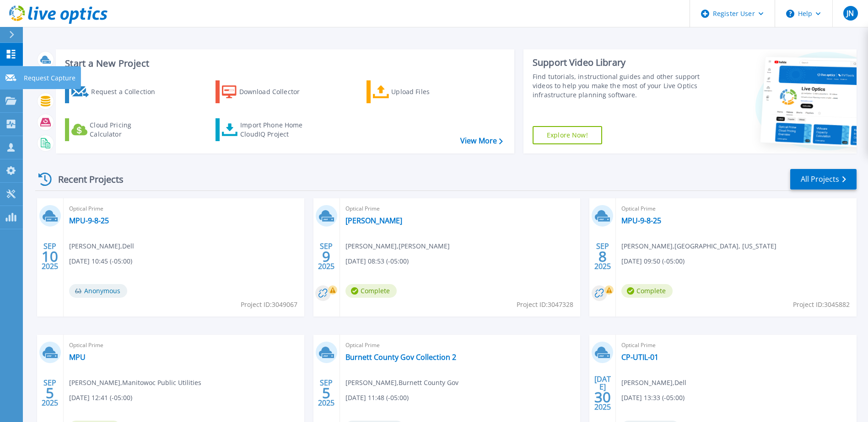 This screenshot has width=868, height=422. Describe the element at coordinates (77, 357) in the screenshot. I see `a: MPU` at that location.